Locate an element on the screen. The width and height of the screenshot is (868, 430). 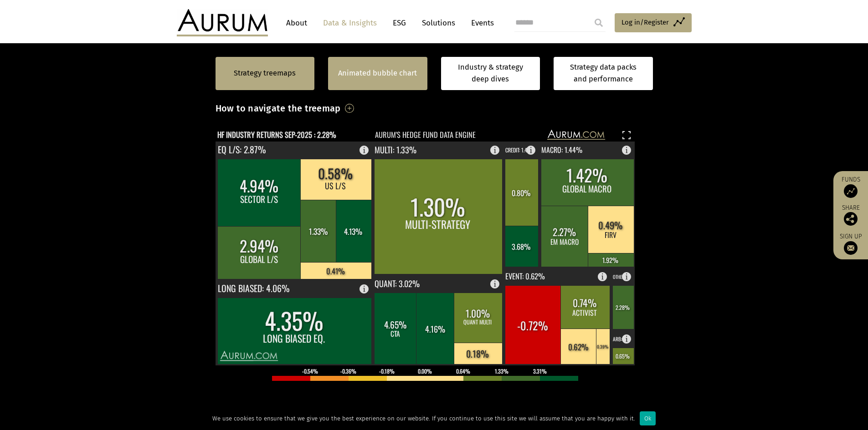
a: Log in/Register is located at coordinates (653, 23).